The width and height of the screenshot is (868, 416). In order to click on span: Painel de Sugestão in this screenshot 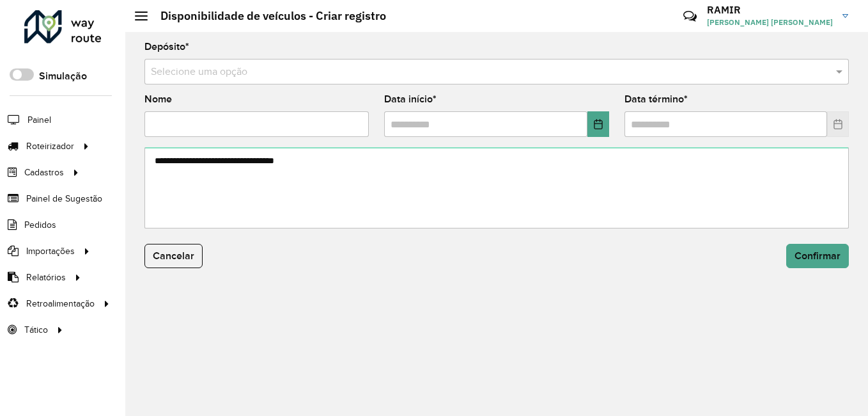, I will do `click(64, 198)`.